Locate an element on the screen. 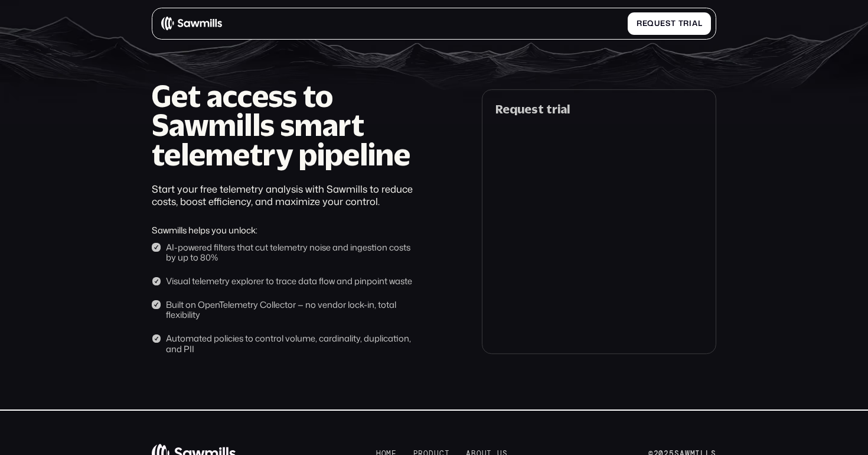 The image size is (868, 455). div: AI-powered filters that cut telemetry noise and ingestion costs by up to 80% is located at coordinates (294, 252).